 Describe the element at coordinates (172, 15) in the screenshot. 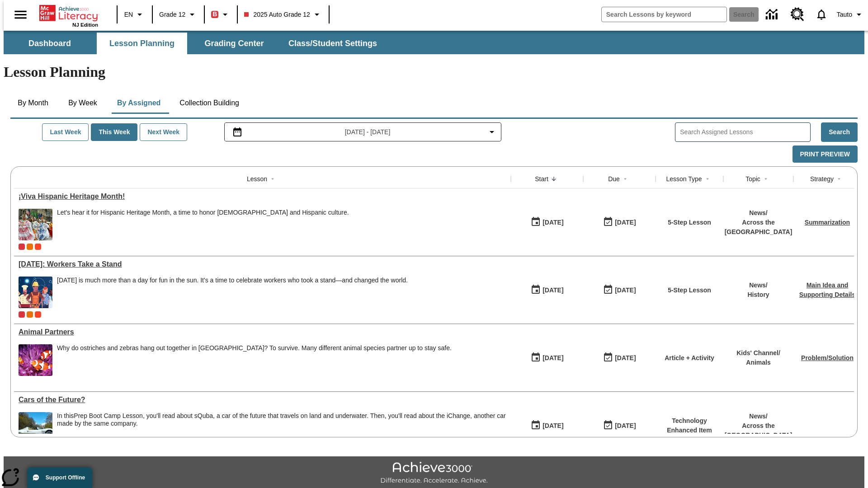

I see `span: Grade 12` at that location.